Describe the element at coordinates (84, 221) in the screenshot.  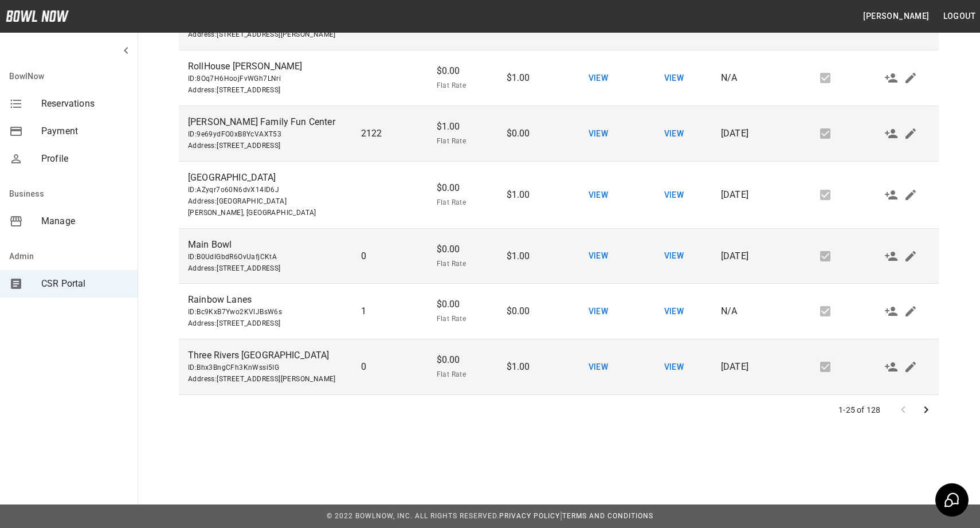
I see `span: Manage` at that location.